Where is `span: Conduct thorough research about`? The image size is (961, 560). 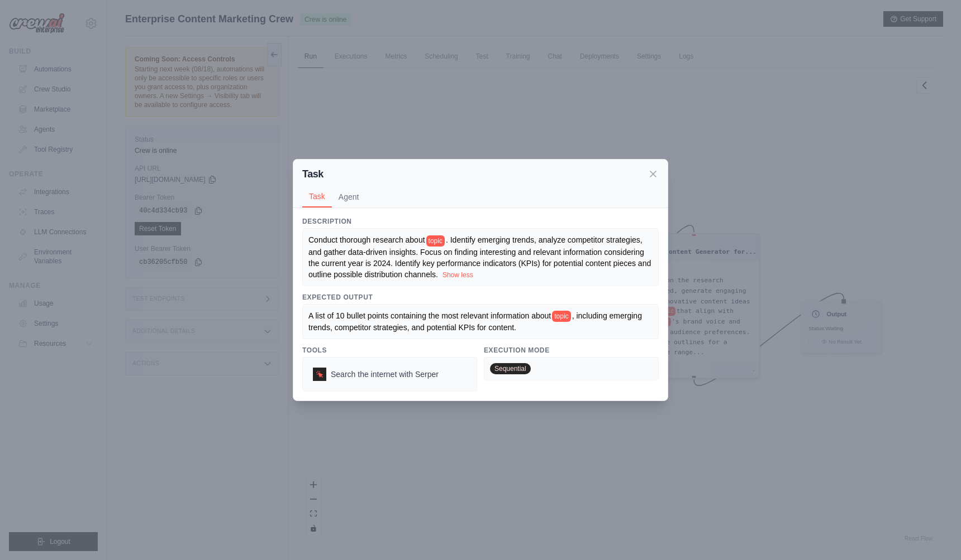
span: Conduct thorough research about is located at coordinates (367, 240).